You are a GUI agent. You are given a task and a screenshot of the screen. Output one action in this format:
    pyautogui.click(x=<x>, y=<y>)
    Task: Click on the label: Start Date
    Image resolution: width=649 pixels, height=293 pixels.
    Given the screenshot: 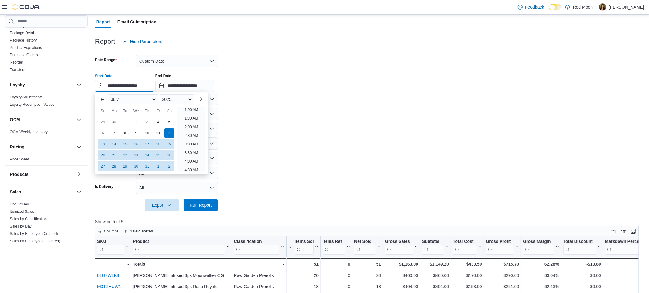 What is the action you would take?
    pyautogui.click(x=104, y=76)
    